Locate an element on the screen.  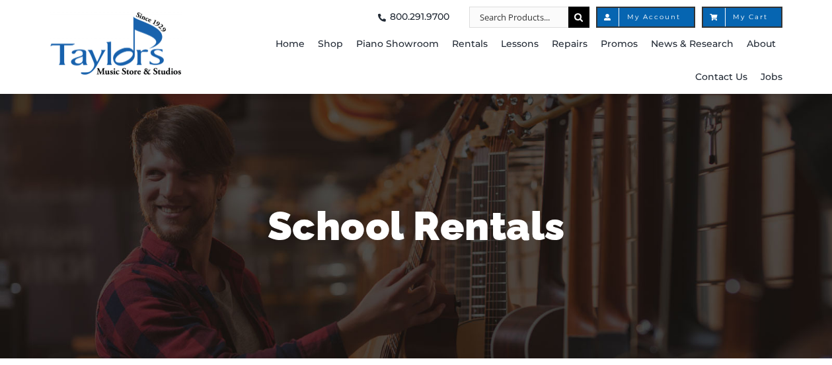
input: Search is located at coordinates (579, 17).